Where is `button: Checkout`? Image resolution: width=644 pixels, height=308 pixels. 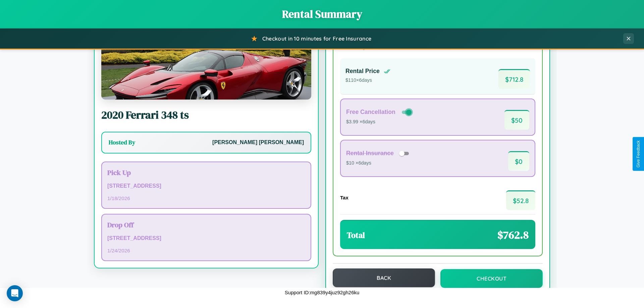
button: Checkout is located at coordinates (492, 279).